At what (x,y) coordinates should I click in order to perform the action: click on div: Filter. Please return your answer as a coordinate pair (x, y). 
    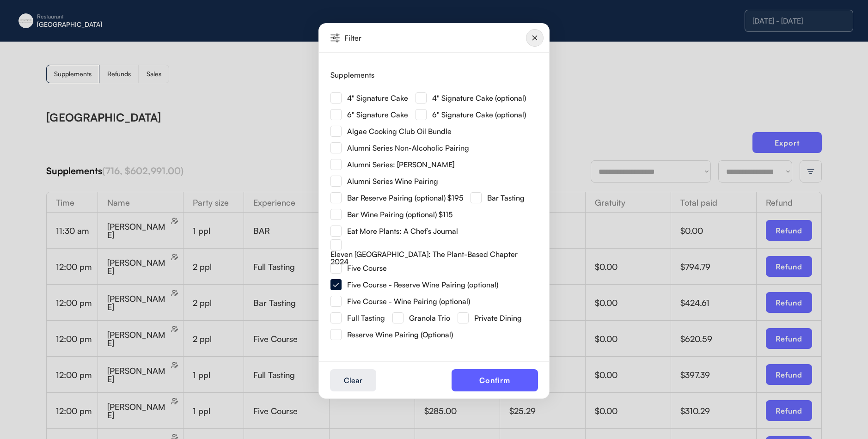
    Looking at the image, I should click on (378, 38).